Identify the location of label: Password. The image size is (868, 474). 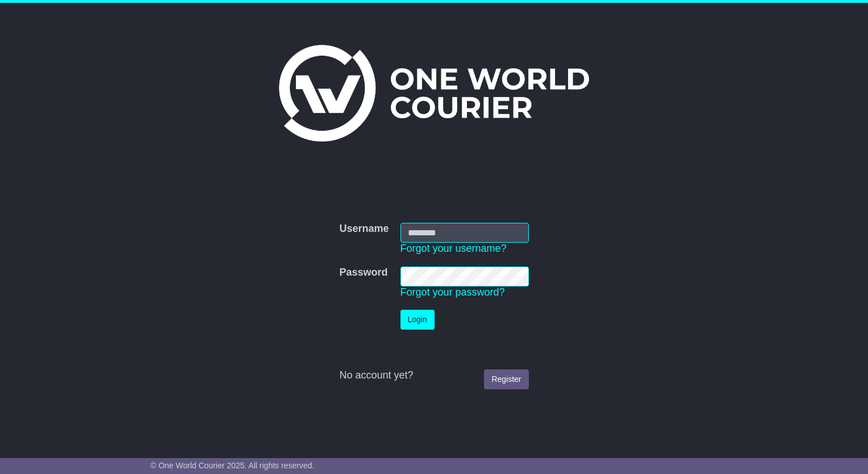
(363, 273).